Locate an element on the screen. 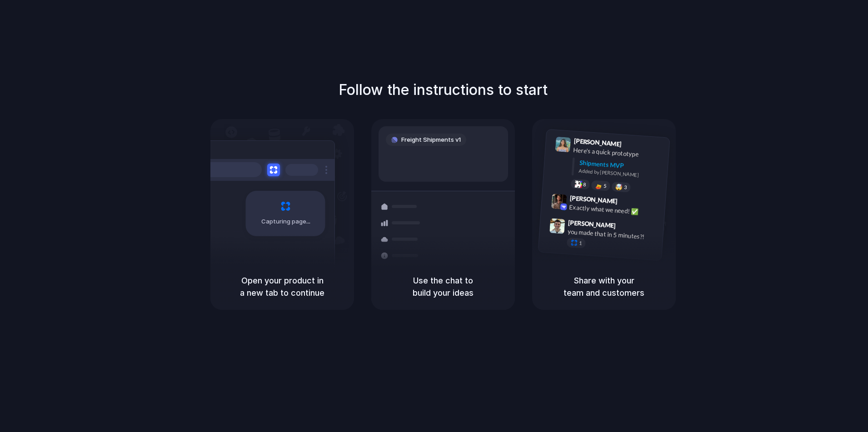 The height and width of the screenshot is (432, 868). div: Exactly what we need! ✅ is located at coordinates (614, 210).